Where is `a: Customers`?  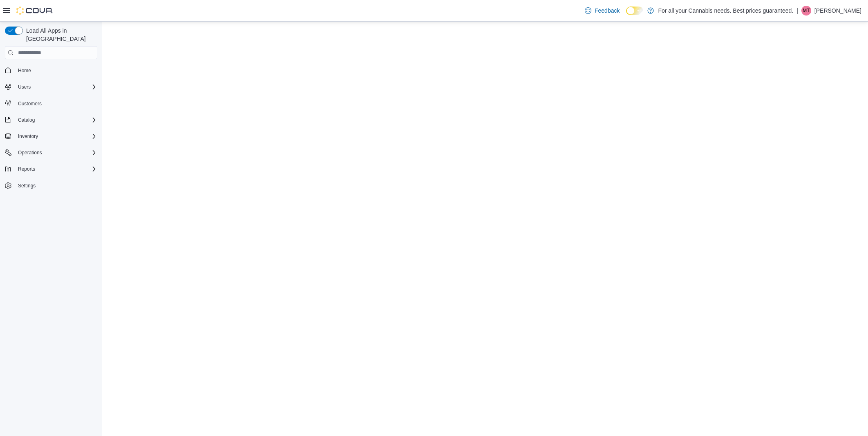
a: Customers is located at coordinates (30, 104).